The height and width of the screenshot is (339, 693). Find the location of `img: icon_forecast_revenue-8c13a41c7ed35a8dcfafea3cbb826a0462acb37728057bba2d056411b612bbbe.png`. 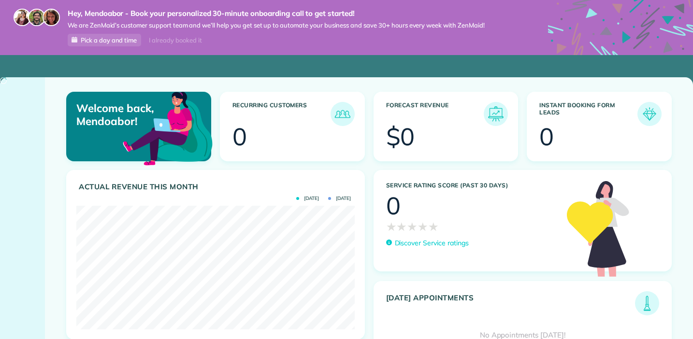

img: icon_forecast_revenue-8c13a41c7ed35a8dcfafea3cbb826a0462acb37728057bba2d056411b612bbbe.png is located at coordinates (496, 114).